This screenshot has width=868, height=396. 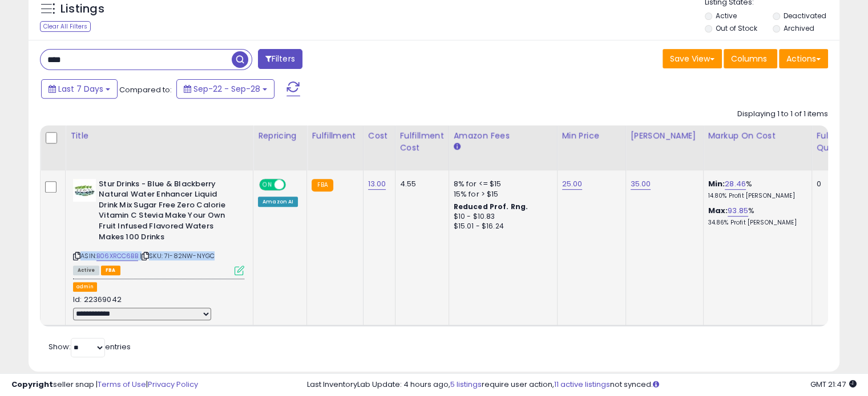 What do you see at coordinates (294, 185) in the screenshot?
I see `span: OFF` at bounding box center [294, 185].